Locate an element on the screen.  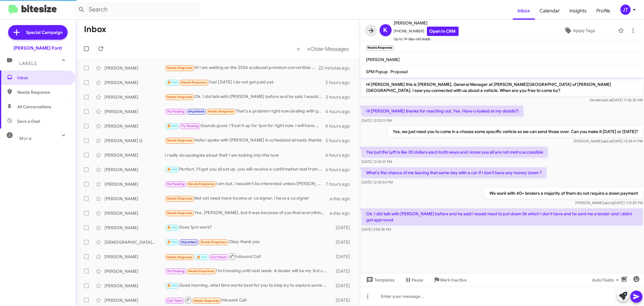
a: Calendar is located at coordinates (550, 11).